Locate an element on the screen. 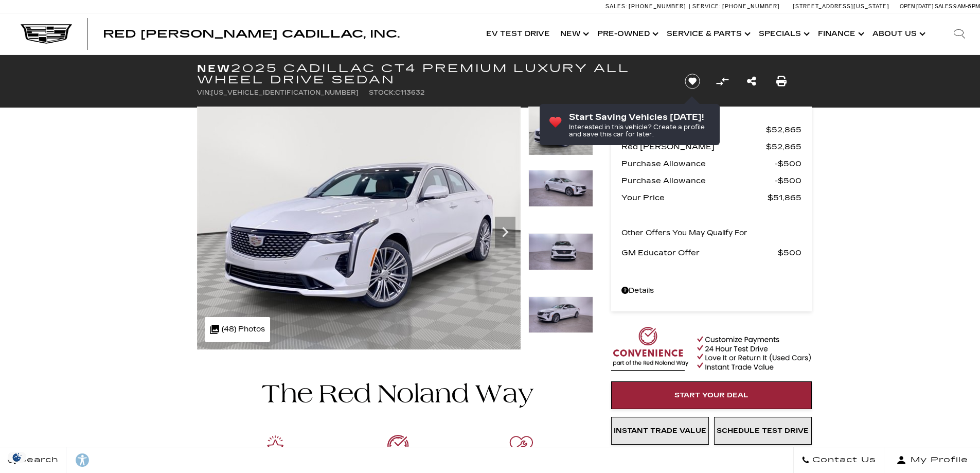  a: Print this New 2025 Cadillac CT4 Premium Luxury All Wheel Drive Sedan is located at coordinates (782, 81).